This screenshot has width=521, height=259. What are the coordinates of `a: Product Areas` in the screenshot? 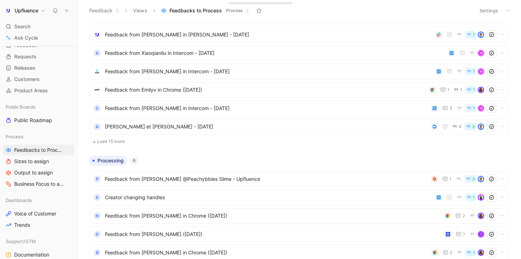 It's located at (39, 91).